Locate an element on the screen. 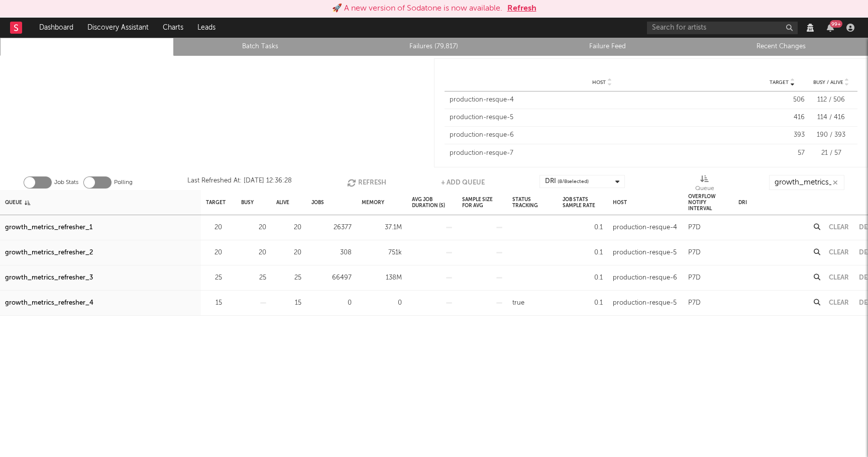 The height and width of the screenshot is (457, 868). div: Alive is located at coordinates (283, 202).